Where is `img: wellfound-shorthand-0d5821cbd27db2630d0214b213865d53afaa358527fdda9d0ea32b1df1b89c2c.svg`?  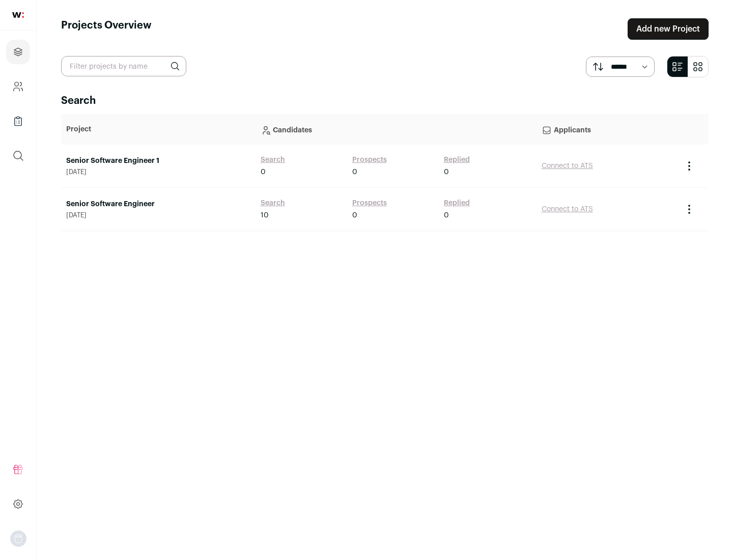
img: wellfound-shorthand-0d5821cbd27db2630d0214b213865d53afaa358527fdda9d0ea32b1df1b89c2c.svg is located at coordinates (18, 15).